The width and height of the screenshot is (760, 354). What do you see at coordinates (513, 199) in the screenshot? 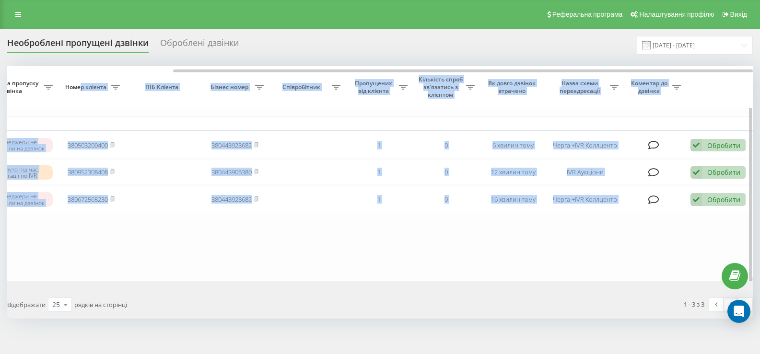
I see `td: 16 хвилин тому` at bounding box center [513, 199].